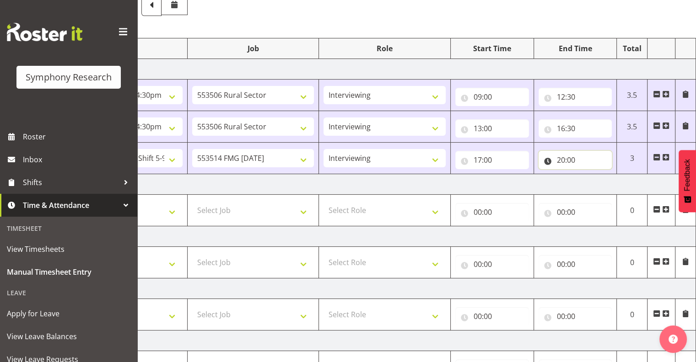 The width and height of the screenshot is (696, 362). I want to click on img: help-xxl-2.png, so click(673, 339).